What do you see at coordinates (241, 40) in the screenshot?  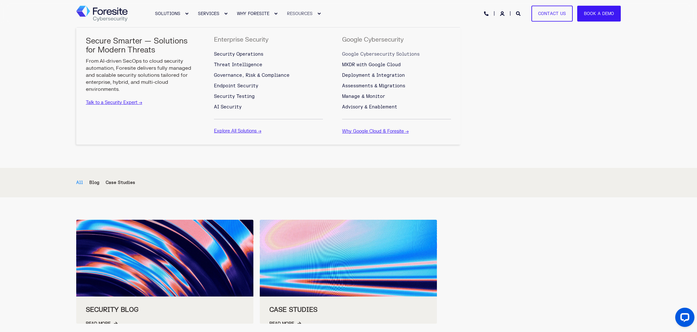 I see `h5: Enterprise Security` at bounding box center [241, 40].